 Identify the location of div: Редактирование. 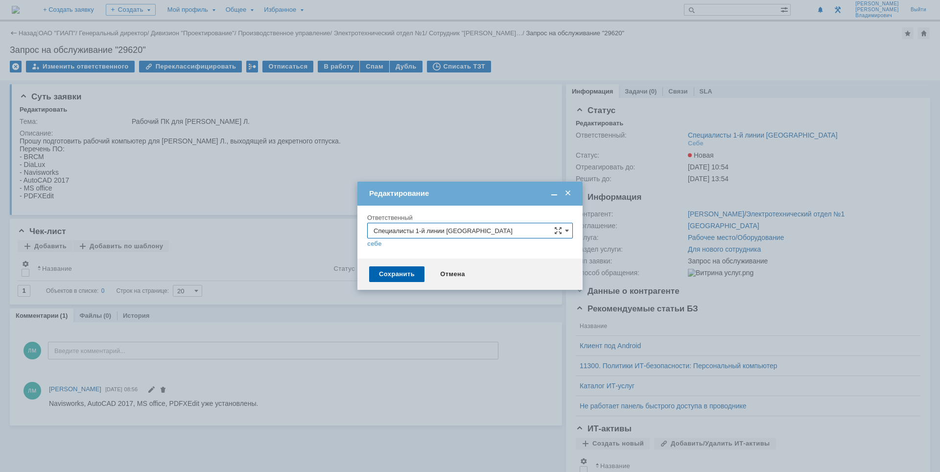
(471, 193).